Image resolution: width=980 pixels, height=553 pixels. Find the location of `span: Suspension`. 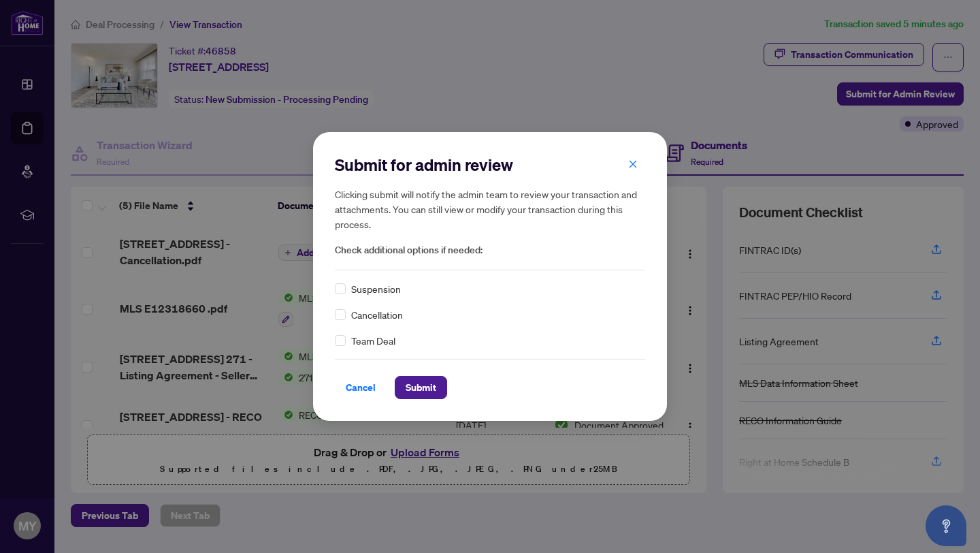

span: Suspension is located at coordinates (376, 288).